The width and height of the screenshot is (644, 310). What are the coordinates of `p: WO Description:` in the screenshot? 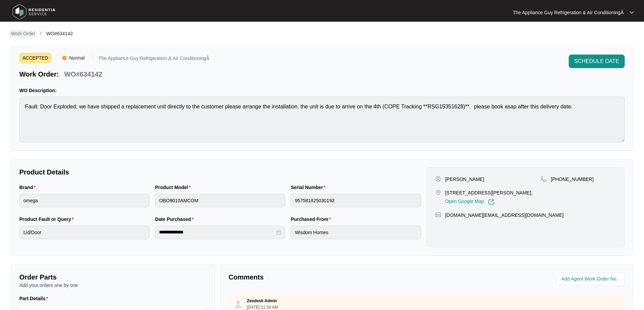 It's located at (321, 90).